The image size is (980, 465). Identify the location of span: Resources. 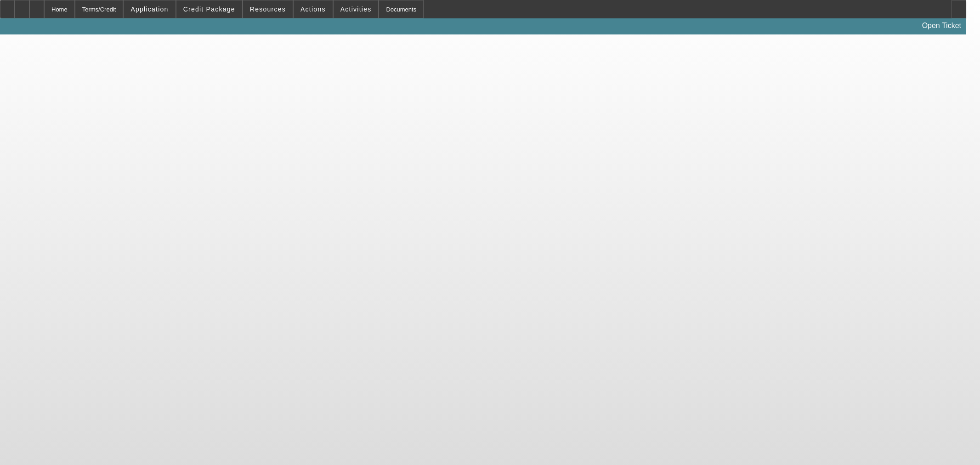
(268, 9).